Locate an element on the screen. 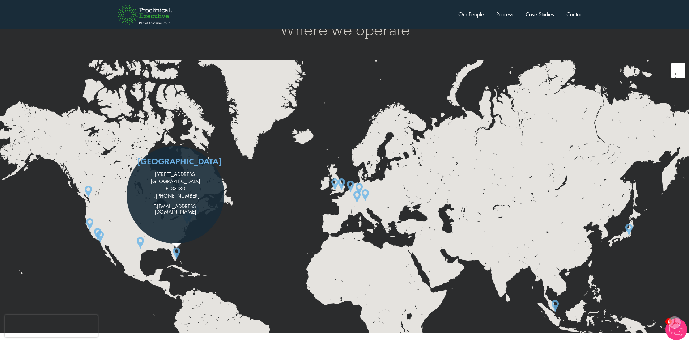 The width and height of the screenshot is (689, 342). span: 1 is located at coordinates (668, 321).